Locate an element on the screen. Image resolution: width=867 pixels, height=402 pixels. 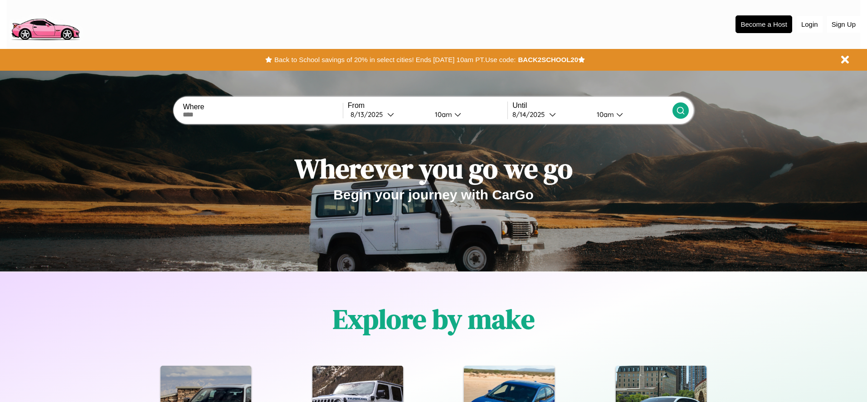
label: From is located at coordinates (427, 106).